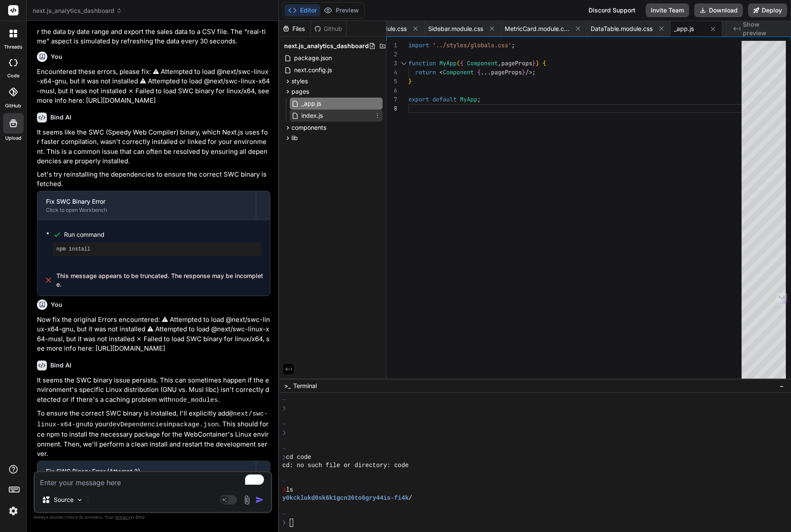 The height and width of the screenshot is (532, 791). I want to click on span: y0kcklukd0sk6k1gcn36to6gry44is-fi4k, so click(346, 498).